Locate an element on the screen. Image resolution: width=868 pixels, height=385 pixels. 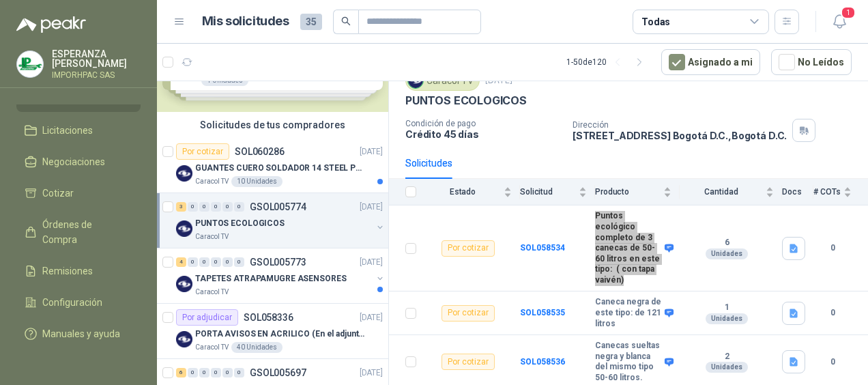
th: Solicitud is located at coordinates (558, 192).